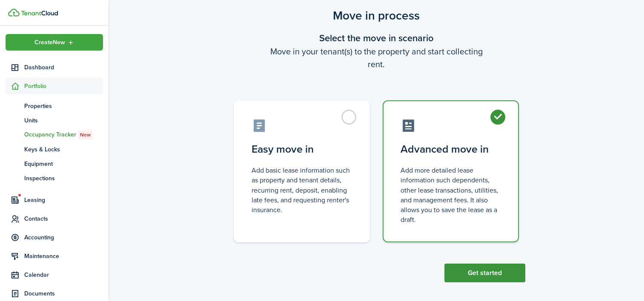 The height and width of the screenshot is (301, 644). Describe the element at coordinates (376, 58) in the screenshot. I see `wizard-step-header-description: Move in your tenant(s) to the property and start collecting rent.` at that location.